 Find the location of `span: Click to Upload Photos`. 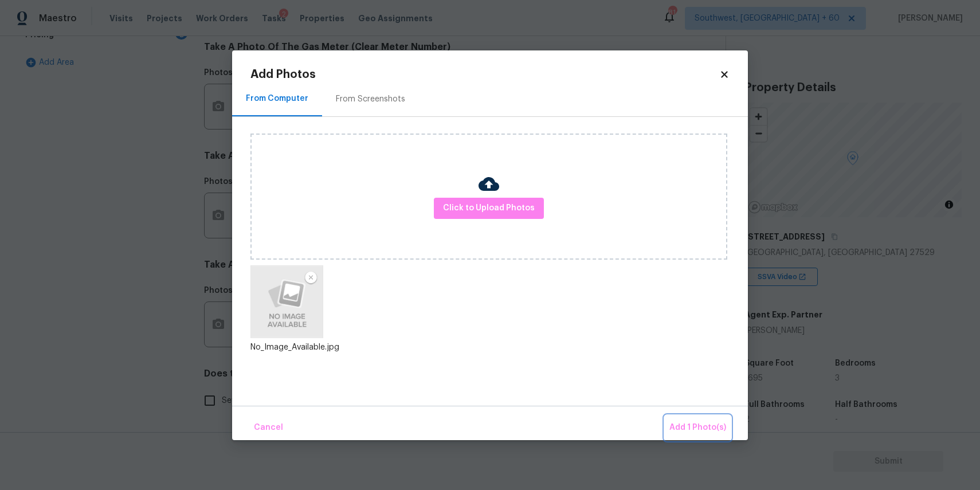

span: Click to Upload Photos is located at coordinates (489, 208).